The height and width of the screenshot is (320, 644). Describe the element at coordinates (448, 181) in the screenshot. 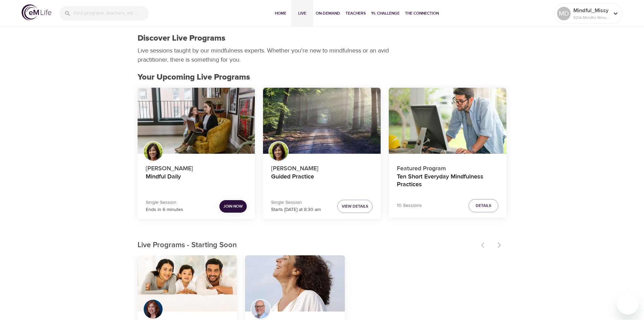

I see `h4: Ten Short Everyday Mindfulness Practices` at that location.